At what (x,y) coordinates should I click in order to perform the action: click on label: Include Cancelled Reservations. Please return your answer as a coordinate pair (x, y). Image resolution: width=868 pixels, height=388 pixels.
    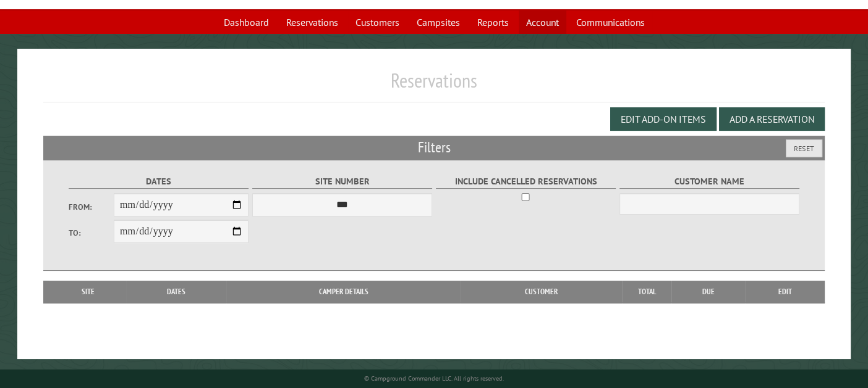
    Looking at the image, I should click on (525, 181).